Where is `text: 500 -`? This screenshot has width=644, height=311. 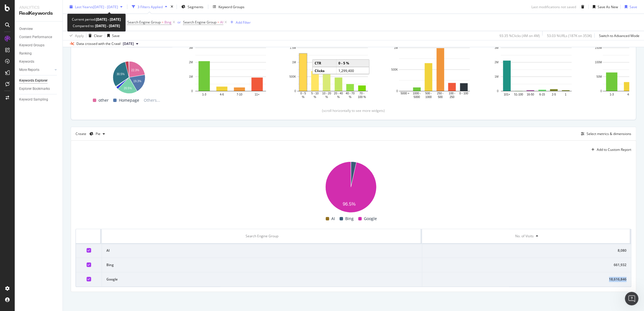
text: 500 - is located at coordinates (428, 93).